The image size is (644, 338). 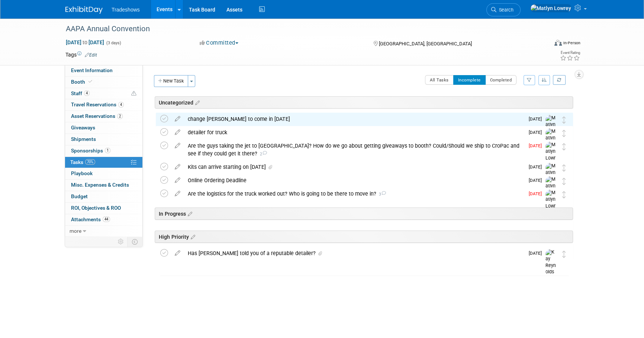 What do you see at coordinates (104, 220) in the screenshot?
I see `a: Attachments44` at bounding box center [104, 220].